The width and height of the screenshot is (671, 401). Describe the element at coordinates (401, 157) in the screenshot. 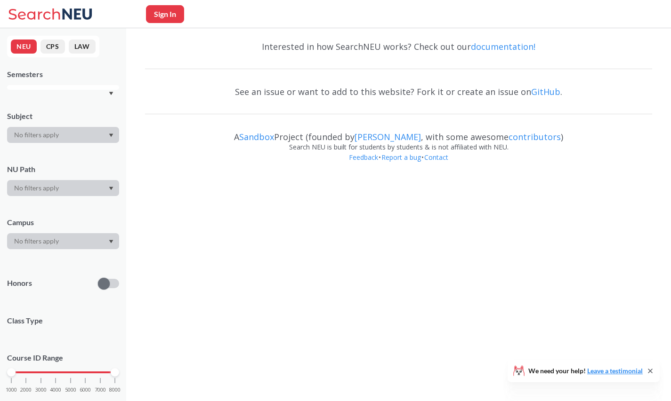

I see `a: Report a bug` at that location.